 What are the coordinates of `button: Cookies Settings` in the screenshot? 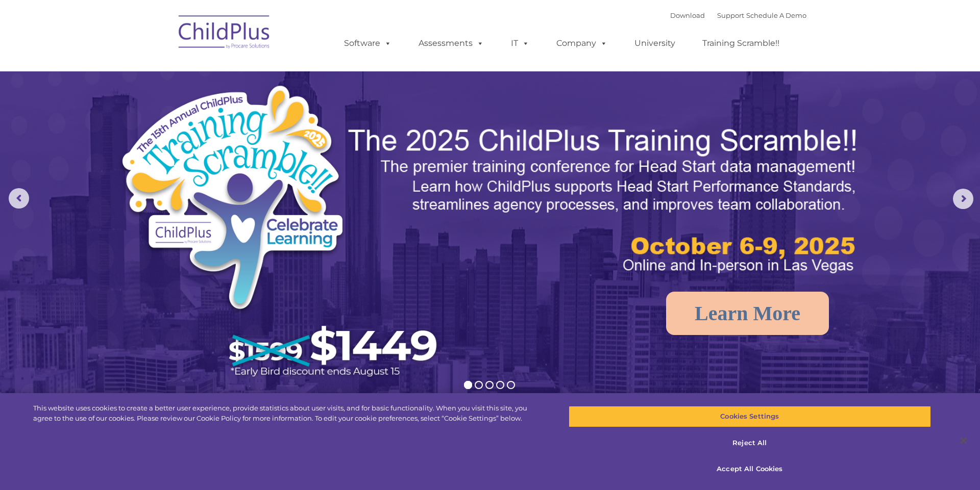 It's located at (750, 416).